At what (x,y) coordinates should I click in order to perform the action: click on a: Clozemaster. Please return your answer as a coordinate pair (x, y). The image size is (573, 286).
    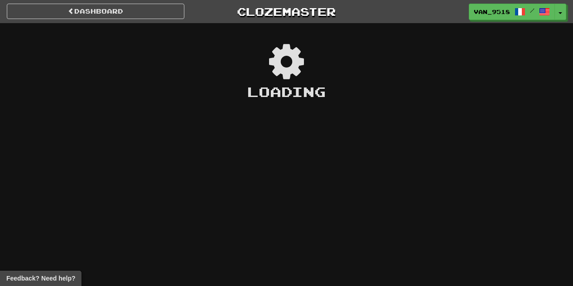
    Looking at the image, I should click on (287, 11).